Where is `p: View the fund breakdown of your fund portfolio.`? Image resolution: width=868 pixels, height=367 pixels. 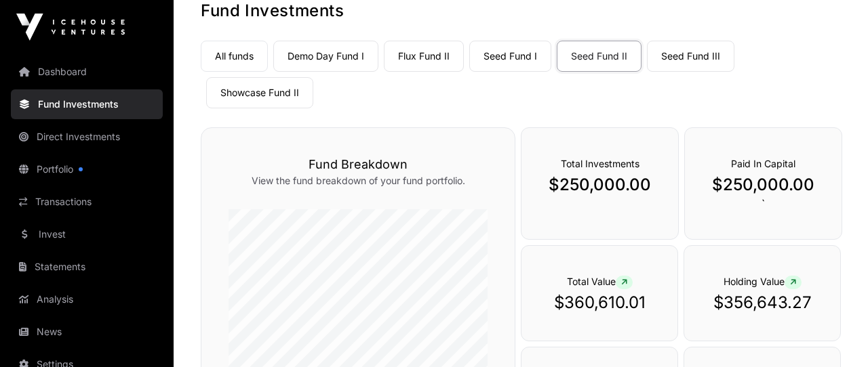 p: View the fund breakdown of your fund portfolio. is located at coordinates (358, 181).